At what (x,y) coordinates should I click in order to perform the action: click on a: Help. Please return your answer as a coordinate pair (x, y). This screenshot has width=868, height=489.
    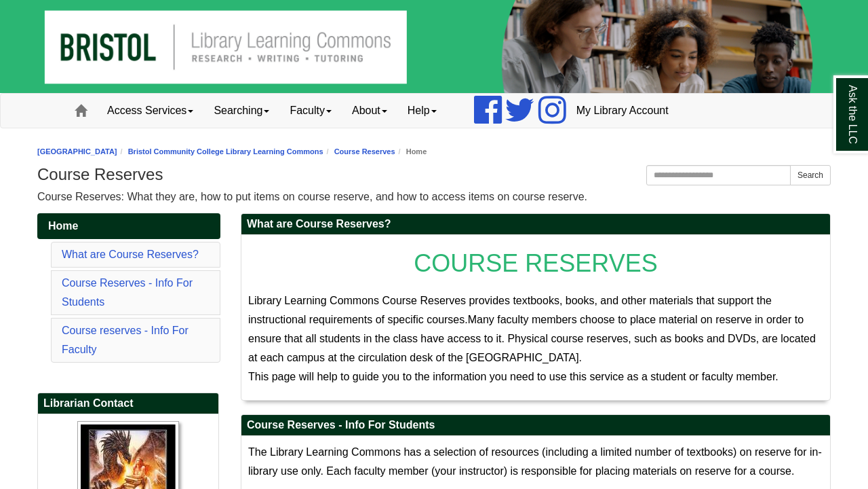
    Looking at the image, I should click on (422, 111).